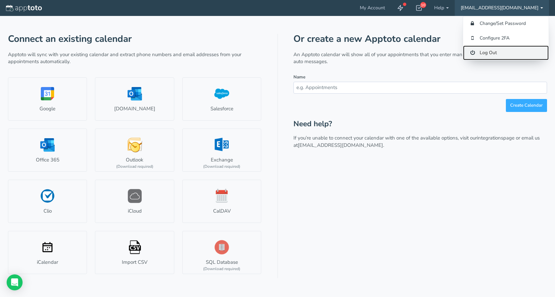 The image size is (555, 297). What do you see at coordinates (506, 24) in the screenshot?
I see `a: Change/Set Password` at bounding box center [506, 24].